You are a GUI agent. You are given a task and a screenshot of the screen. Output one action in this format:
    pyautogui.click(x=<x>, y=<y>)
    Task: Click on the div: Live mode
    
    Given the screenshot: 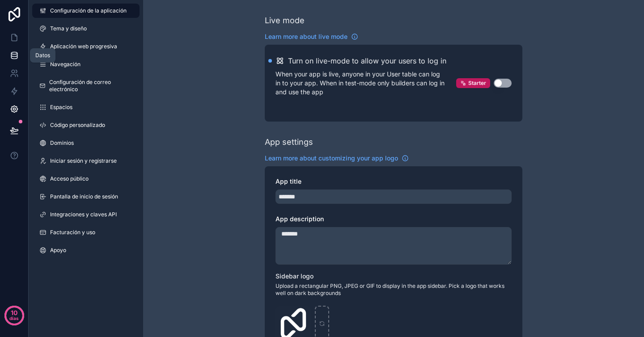 What is the action you would take?
    pyautogui.click(x=284, y=21)
    